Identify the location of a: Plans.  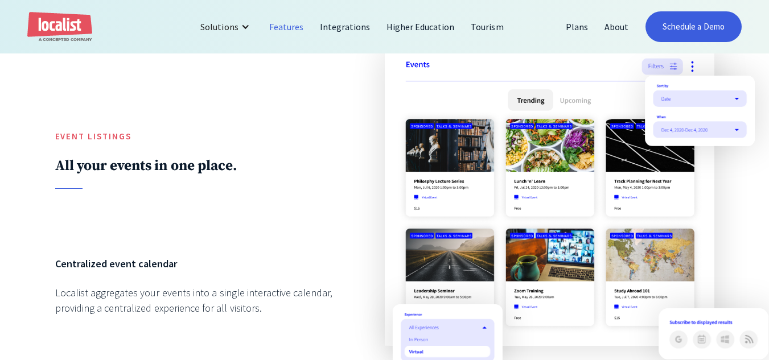
(577, 27).